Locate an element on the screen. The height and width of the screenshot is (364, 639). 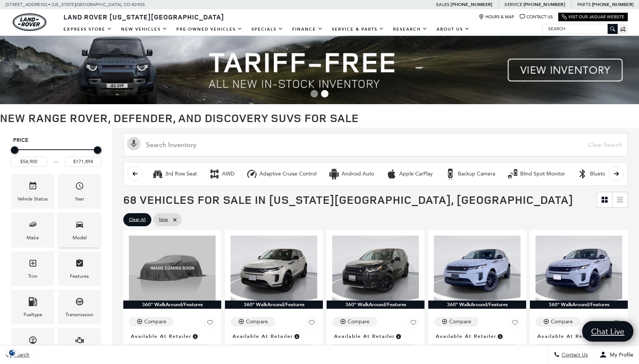
button: AWDAWD is located at coordinates (222, 174).